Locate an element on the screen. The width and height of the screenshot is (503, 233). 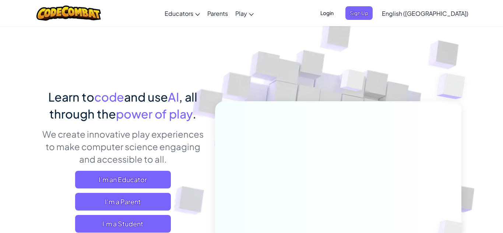
p: We create innovative play experiences to make computer science engaging and accessible to all. is located at coordinates (123, 147).